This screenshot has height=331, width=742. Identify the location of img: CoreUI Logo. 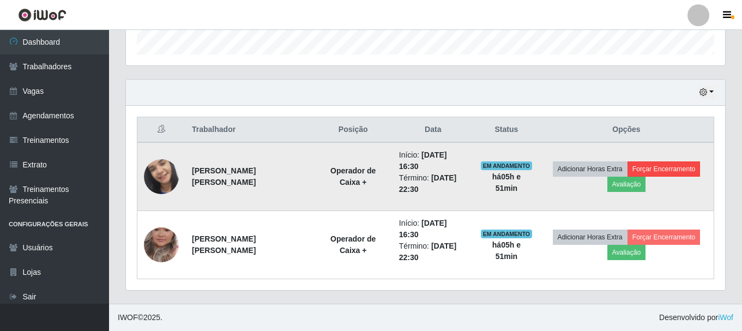
(42, 15).